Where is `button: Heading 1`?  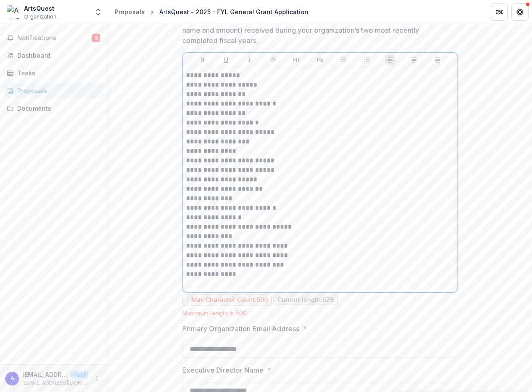
button: Heading 1 is located at coordinates (296, 60).